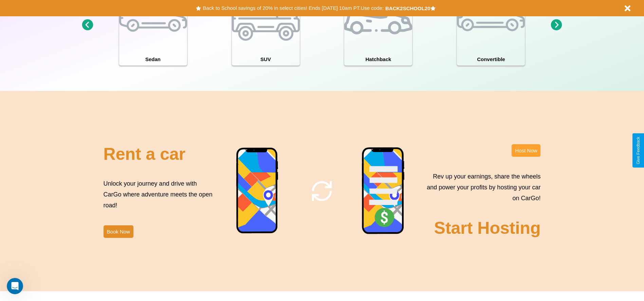 This screenshot has width=644, height=301. Describe the element at coordinates (526, 150) in the screenshot. I see `button: Host Now` at that location.